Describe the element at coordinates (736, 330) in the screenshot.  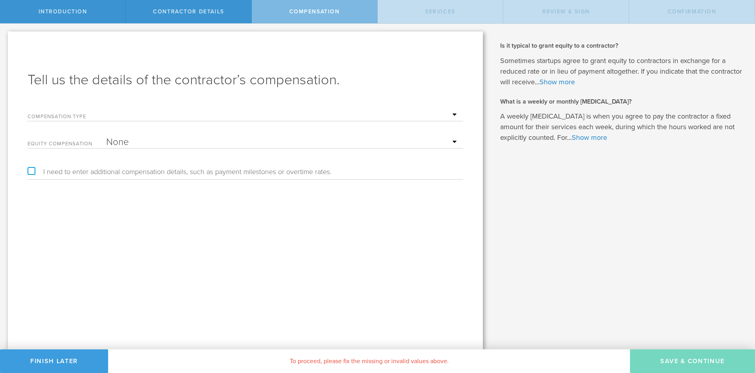
I see `div: Chat Widget` at that location.